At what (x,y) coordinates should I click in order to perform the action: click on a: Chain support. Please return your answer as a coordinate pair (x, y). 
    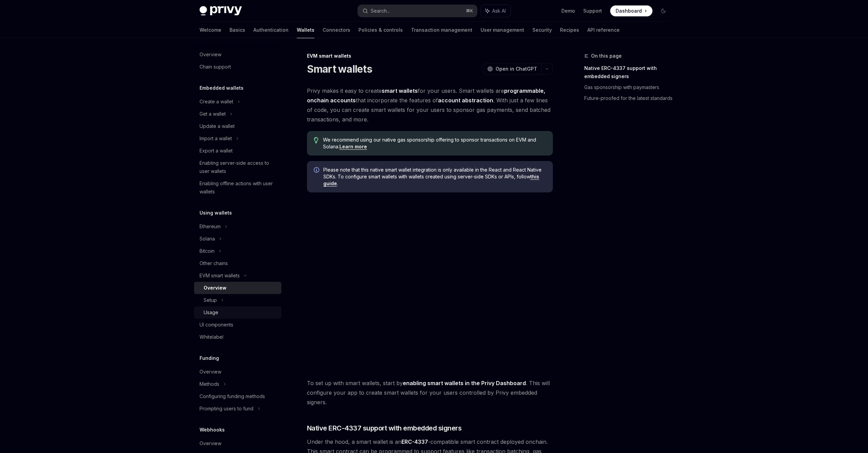
    Looking at the image, I should click on (238, 67).